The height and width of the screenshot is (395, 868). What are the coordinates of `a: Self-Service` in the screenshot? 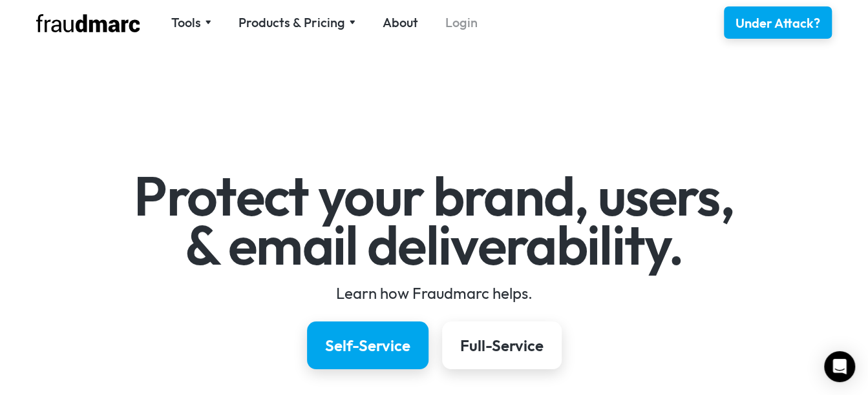 It's located at (367, 345).